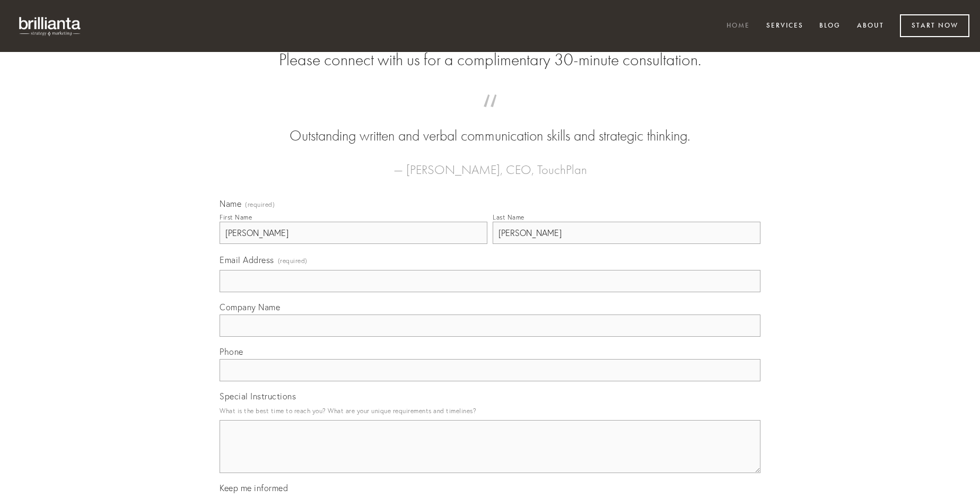 The width and height of the screenshot is (980, 498). I want to click on span: Phone, so click(231, 352).